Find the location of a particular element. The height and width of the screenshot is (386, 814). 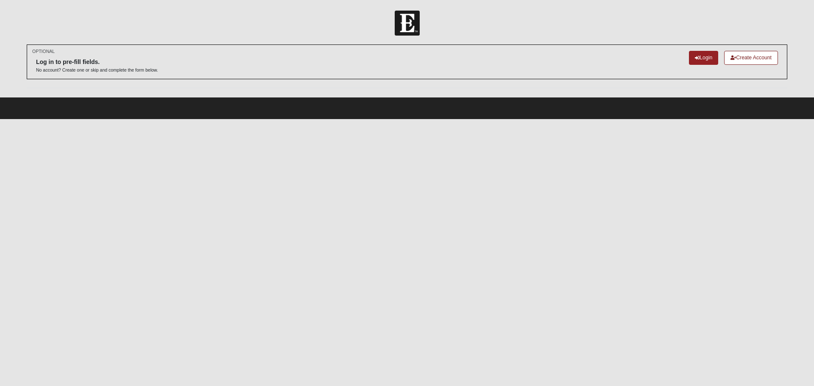

img: Church of Eleven22 Logo is located at coordinates (407, 23).